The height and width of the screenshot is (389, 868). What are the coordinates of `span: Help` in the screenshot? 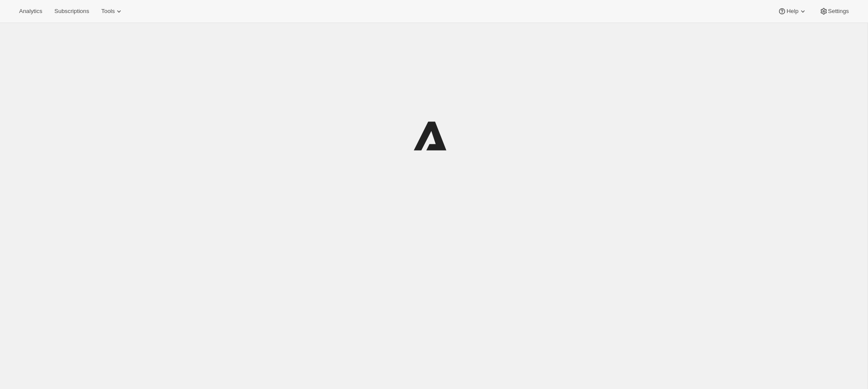 It's located at (792, 11).